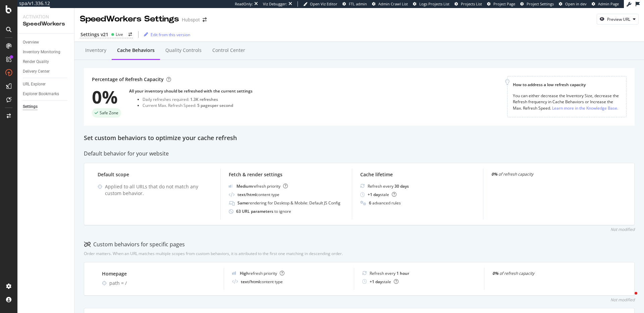 The height and width of the screenshot is (313, 644). Describe the element at coordinates (46, 23) in the screenshot. I see `div: SpeedWorkers` at that location.